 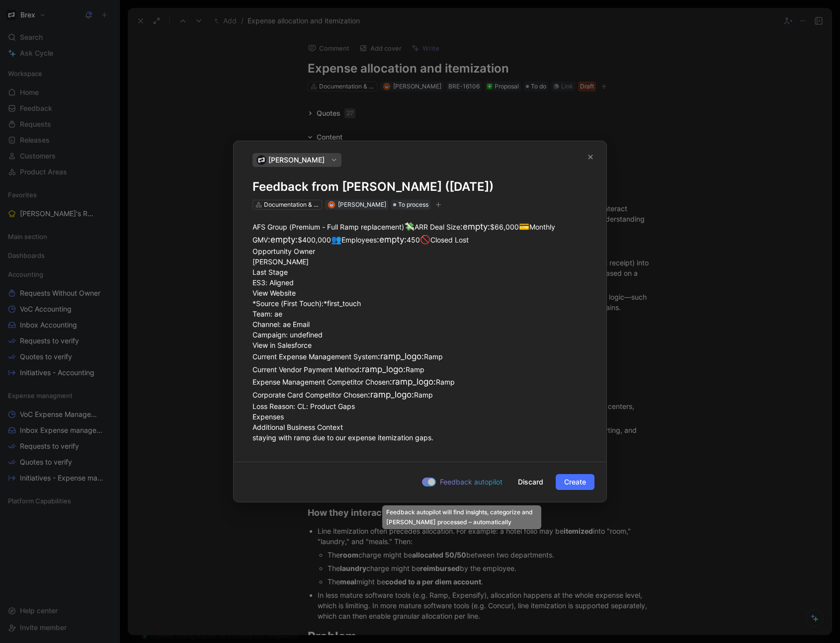 I want to click on img: avatar, so click(x=331, y=204).